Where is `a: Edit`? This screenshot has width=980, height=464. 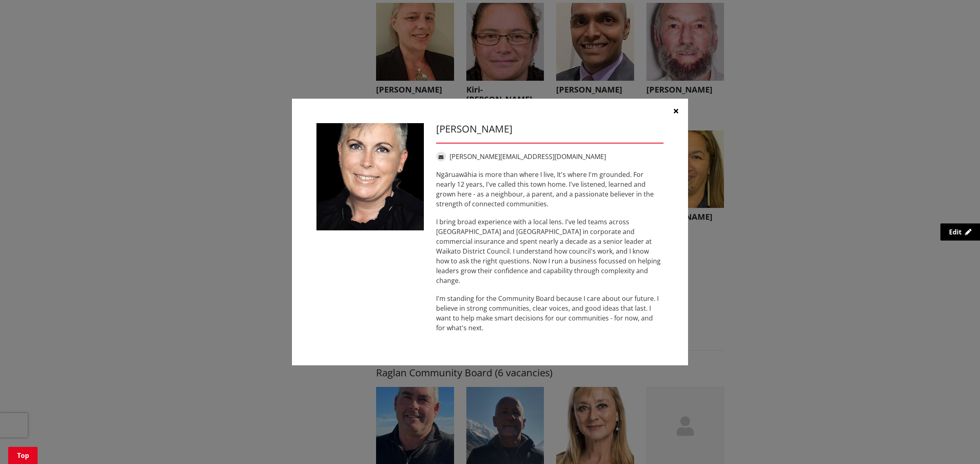
a: Edit is located at coordinates (960, 232).